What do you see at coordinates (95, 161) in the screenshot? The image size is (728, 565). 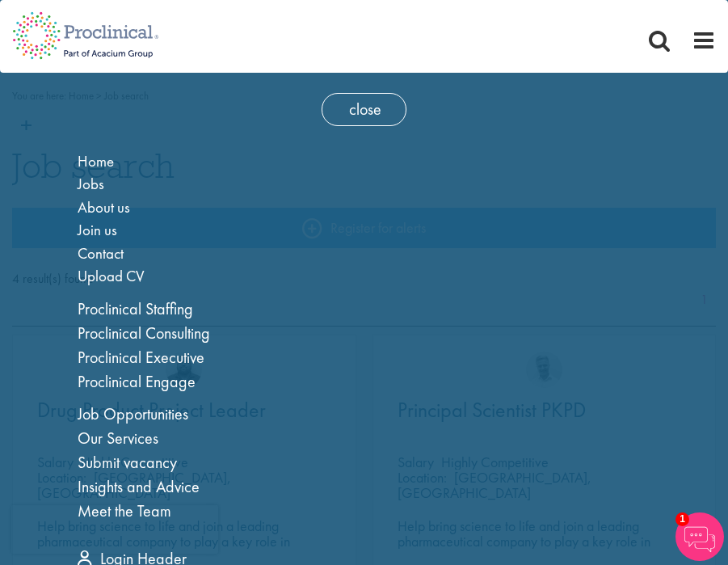 I see `a: Home` at bounding box center [95, 161].